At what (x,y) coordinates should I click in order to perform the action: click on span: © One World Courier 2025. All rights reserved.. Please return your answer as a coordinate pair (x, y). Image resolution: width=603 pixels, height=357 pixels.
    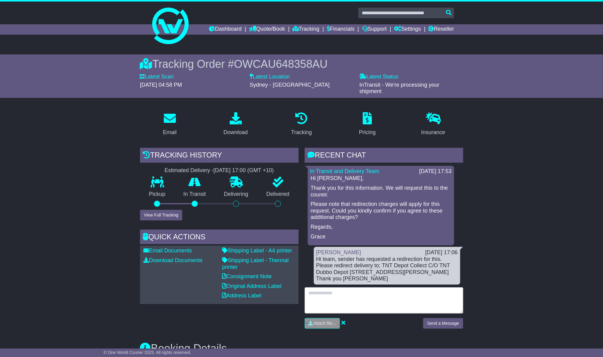
    Looking at the image, I should click on (147, 352).